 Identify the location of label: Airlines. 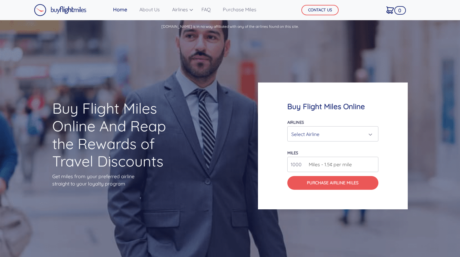
(296, 122).